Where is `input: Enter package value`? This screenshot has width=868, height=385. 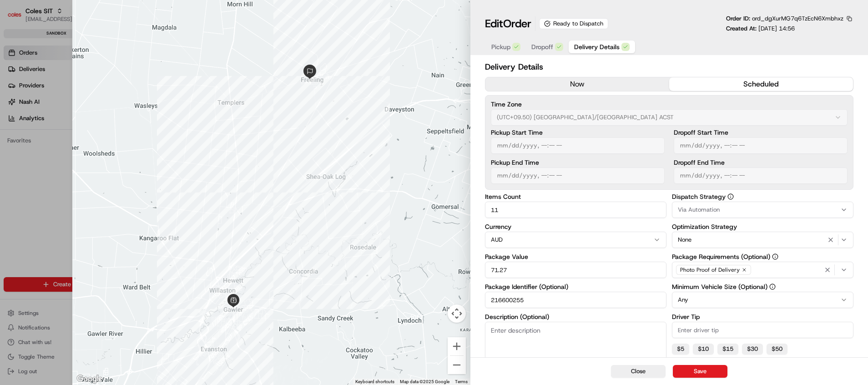
input: Enter package value is located at coordinates (576, 270).